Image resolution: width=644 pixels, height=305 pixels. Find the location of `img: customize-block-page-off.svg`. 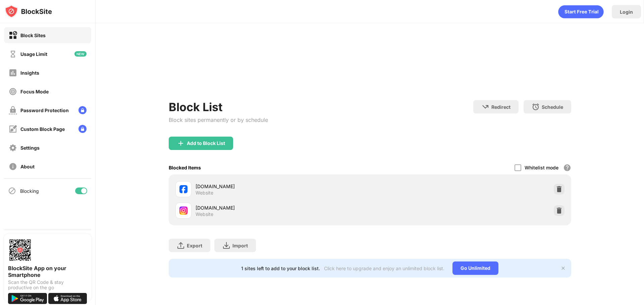

img: customize-block-page-off.svg is located at coordinates (12, 129).